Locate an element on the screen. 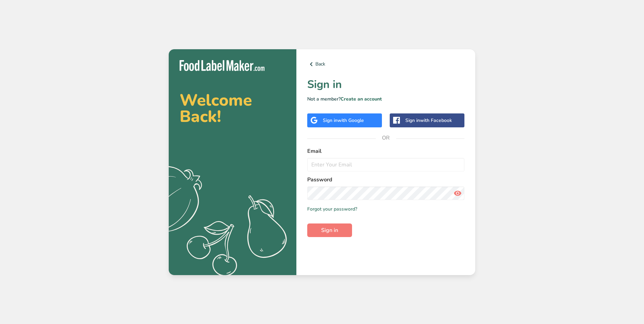 This screenshot has height=324, width=644. h1: Sign in is located at coordinates (385, 85).